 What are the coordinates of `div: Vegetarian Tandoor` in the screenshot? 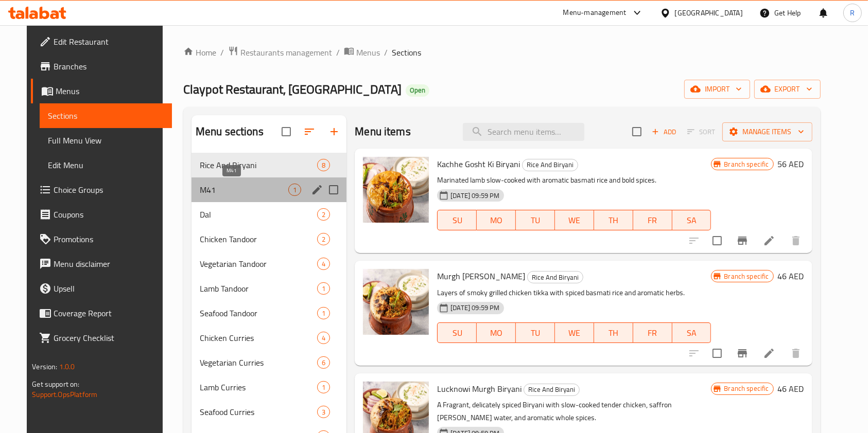 It's located at (258, 264).